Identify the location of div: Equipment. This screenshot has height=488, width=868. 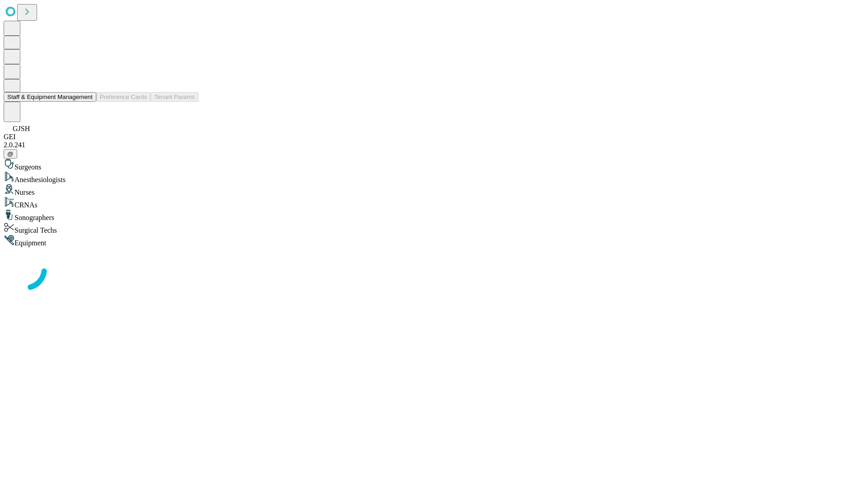
(434, 241).